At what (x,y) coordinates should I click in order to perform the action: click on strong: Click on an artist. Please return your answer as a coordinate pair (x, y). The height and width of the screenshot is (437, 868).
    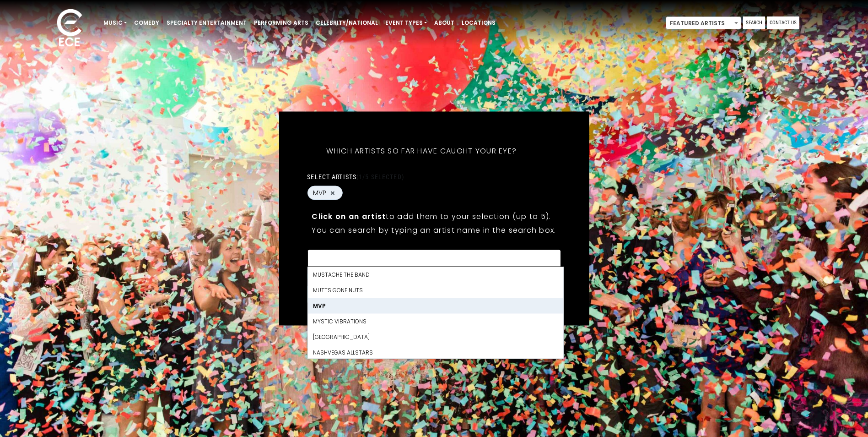
    Looking at the image, I should click on (349, 216).